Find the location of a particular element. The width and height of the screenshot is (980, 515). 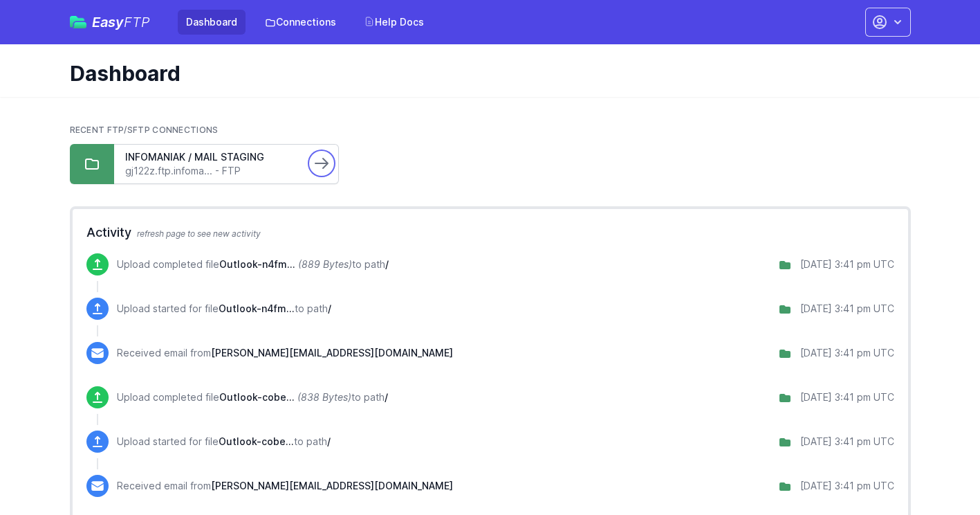

a: Dashboard is located at coordinates (211, 22).